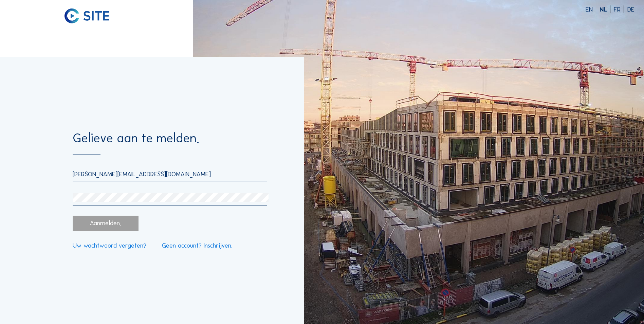 This screenshot has height=324, width=644. Describe the element at coordinates (87, 16) in the screenshot. I see `img: C-SITE logo` at that location.